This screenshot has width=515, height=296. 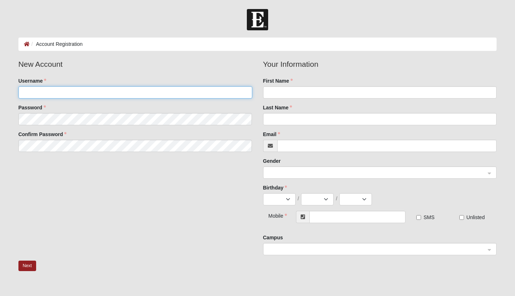 What do you see at coordinates (273, 215) in the screenshot?
I see `div: Mobile` at bounding box center [273, 215].